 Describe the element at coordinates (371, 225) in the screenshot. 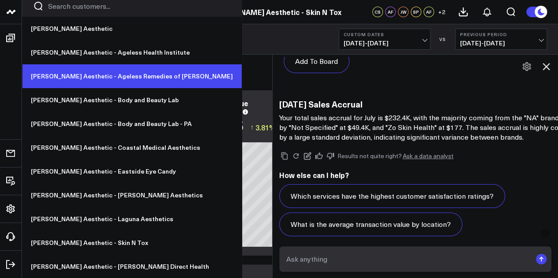

I see `button: What is the average transaction value by location?` at that location.